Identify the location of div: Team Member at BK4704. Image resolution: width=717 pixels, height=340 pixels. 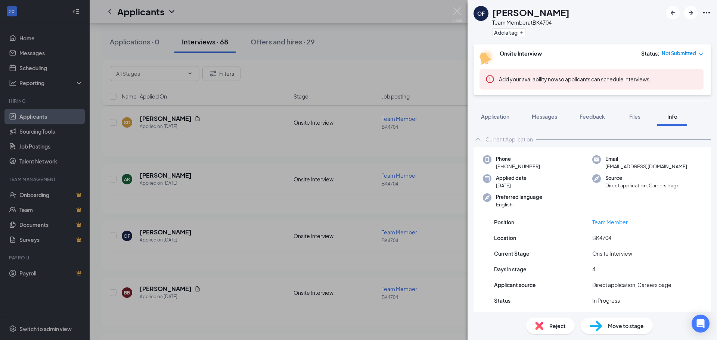
(531, 22).